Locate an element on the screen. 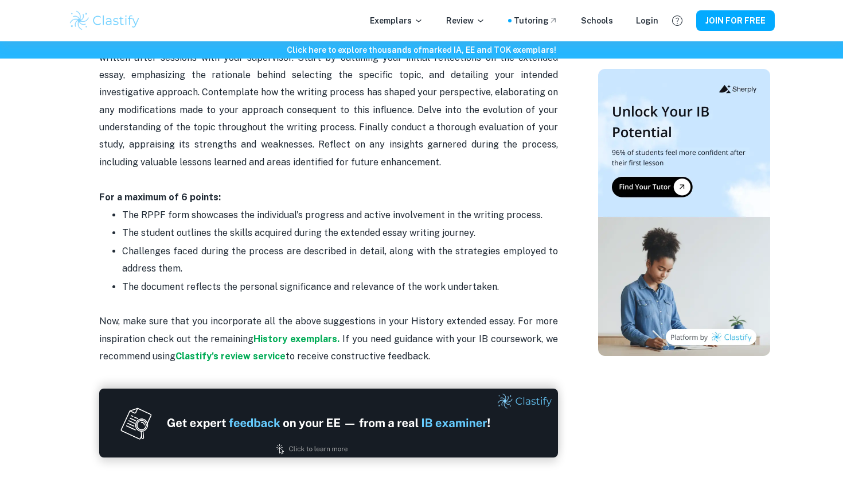 The width and height of the screenshot is (843, 477). div: Schools is located at coordinates (597, 21).